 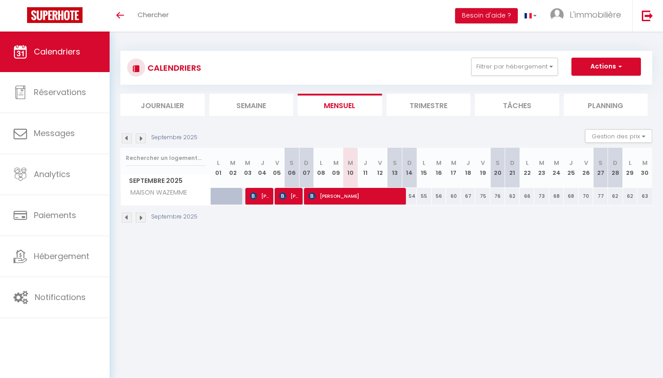 I want to click on div: 73, so click(x=542, y=196).